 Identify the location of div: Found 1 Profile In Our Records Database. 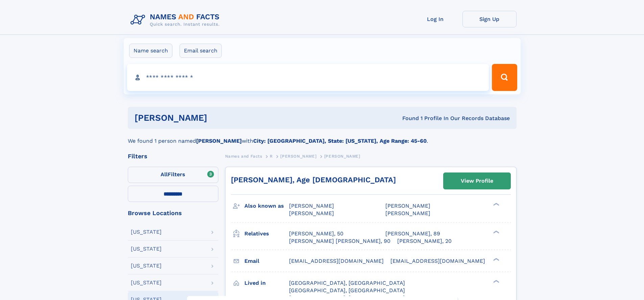
(407, 118).